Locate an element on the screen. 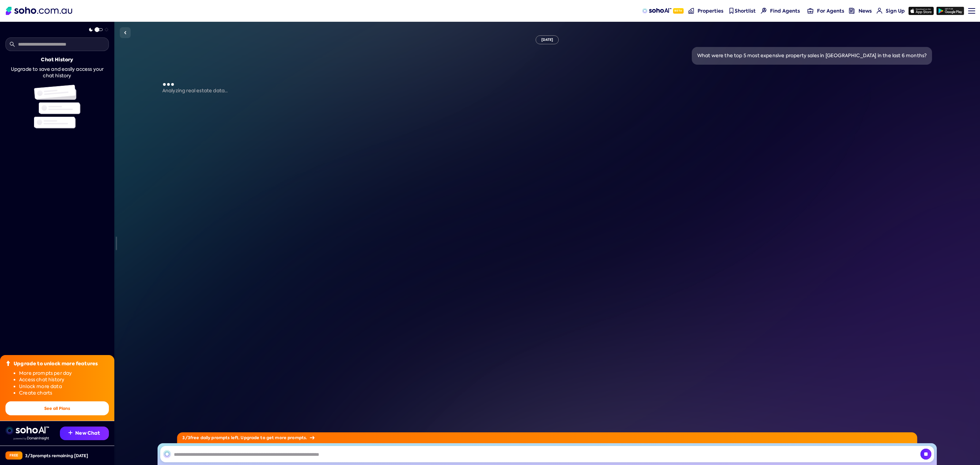 The width and height of the screenshot is (980, 465). img: Sidebar toggle icon is located at coordinates (125, 33).